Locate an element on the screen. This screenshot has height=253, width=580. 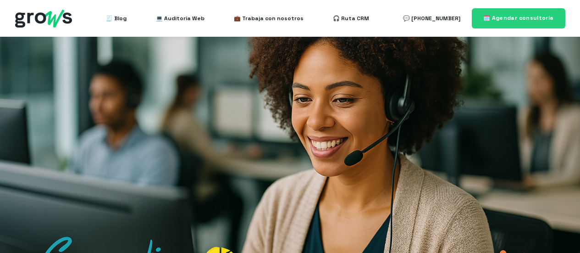
a: 🗓️ Agendar consultoría is located at coordinates (518, 18).